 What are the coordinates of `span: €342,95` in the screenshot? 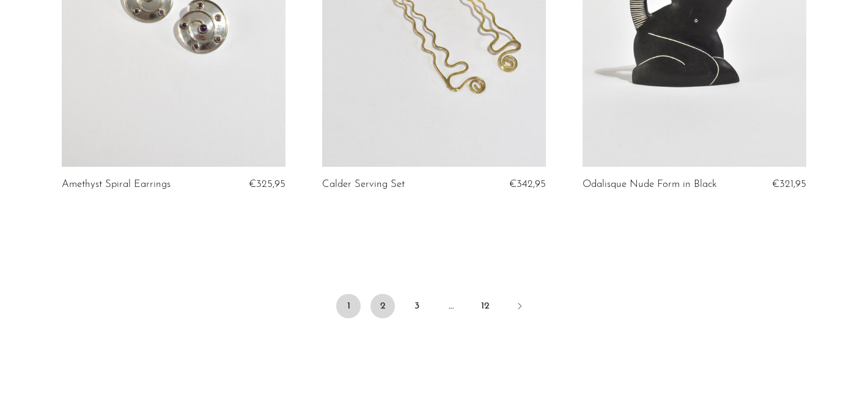 It's located at (528, 184).